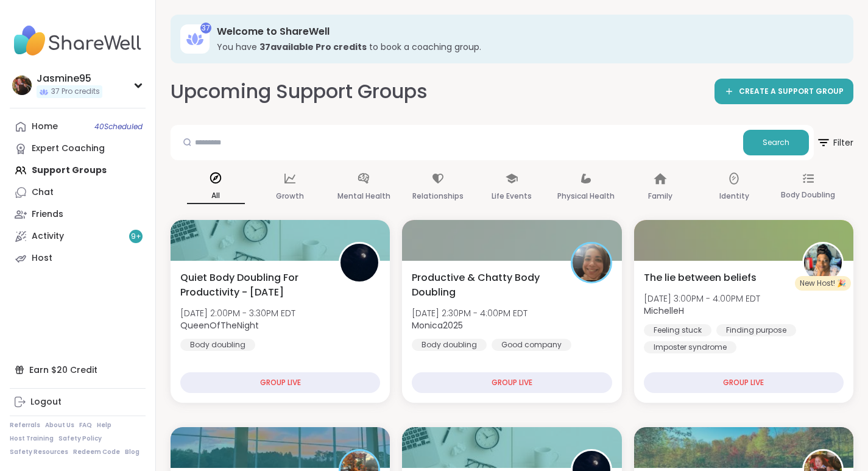 This screenshot has height=471, width=868. What do you see at coordinates (118, 127) in the screenshot?
I see `span: 40 Scheduled` at bounding box center [118, 127].